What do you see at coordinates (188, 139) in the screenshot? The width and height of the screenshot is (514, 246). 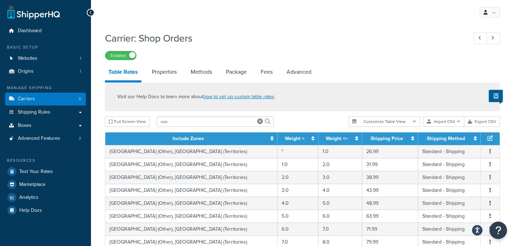 I see `a: Include Zones` at bounding box center [188, 139].